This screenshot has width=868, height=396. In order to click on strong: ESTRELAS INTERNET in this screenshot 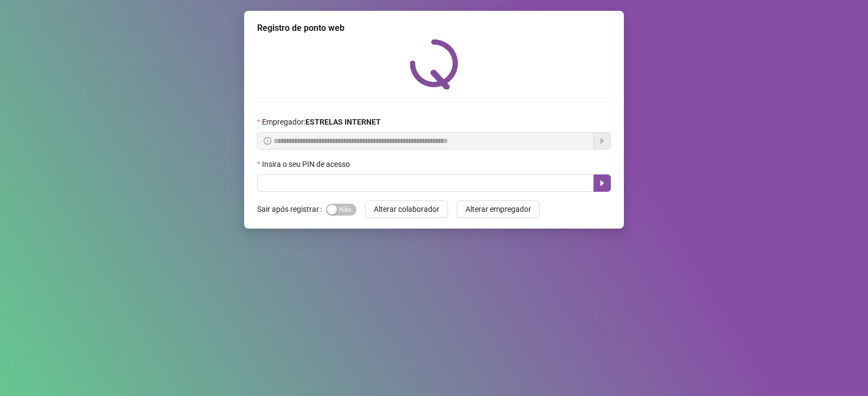, I will do `click(343, 122)`.